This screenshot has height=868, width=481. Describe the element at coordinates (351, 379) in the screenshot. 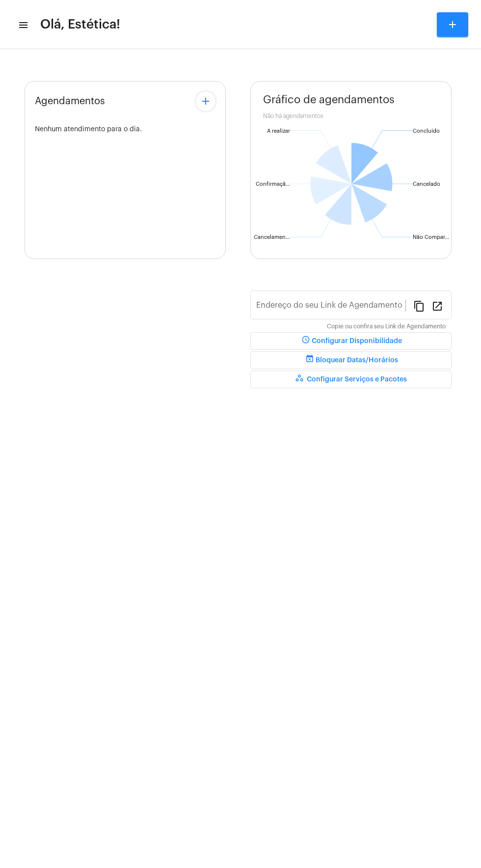

I see `button: Configurar Serviços e Pacotes` at that location.